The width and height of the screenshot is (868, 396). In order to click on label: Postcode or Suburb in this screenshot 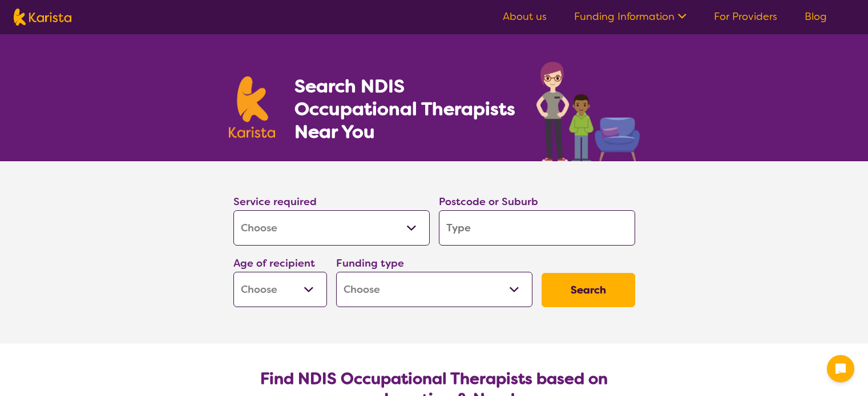, I will do `click(488, 202)`.